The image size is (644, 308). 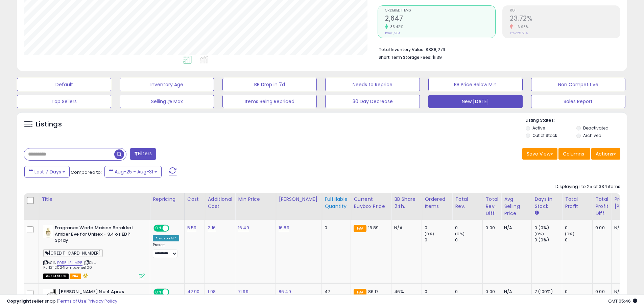 I want to click on div: Preset:, so click(x=166, y=250).